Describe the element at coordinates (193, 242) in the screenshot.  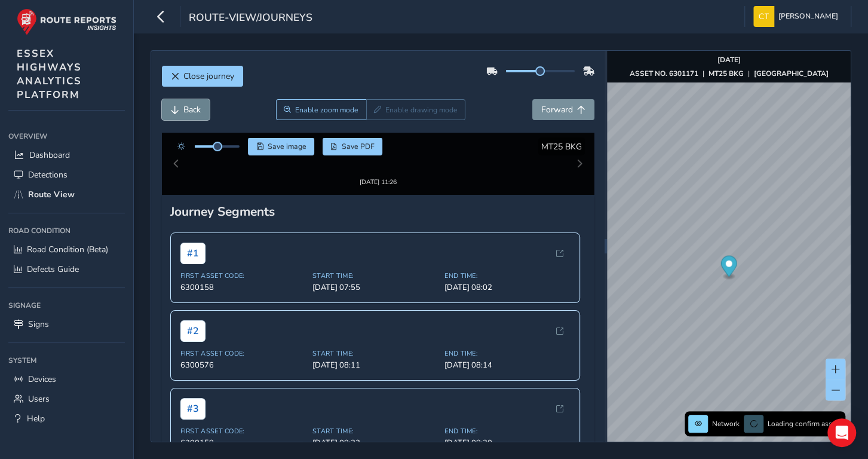
I see `span: # 1` at that location.